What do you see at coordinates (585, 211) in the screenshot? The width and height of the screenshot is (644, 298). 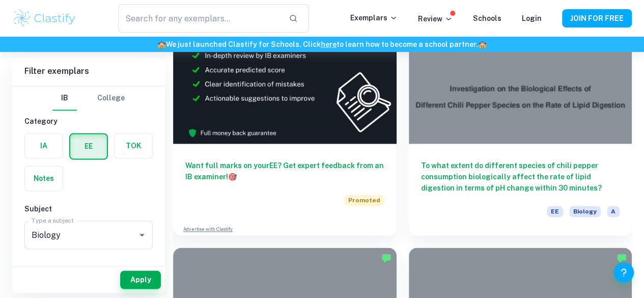 I see `span: Biology` at bounding box center [585, 211].